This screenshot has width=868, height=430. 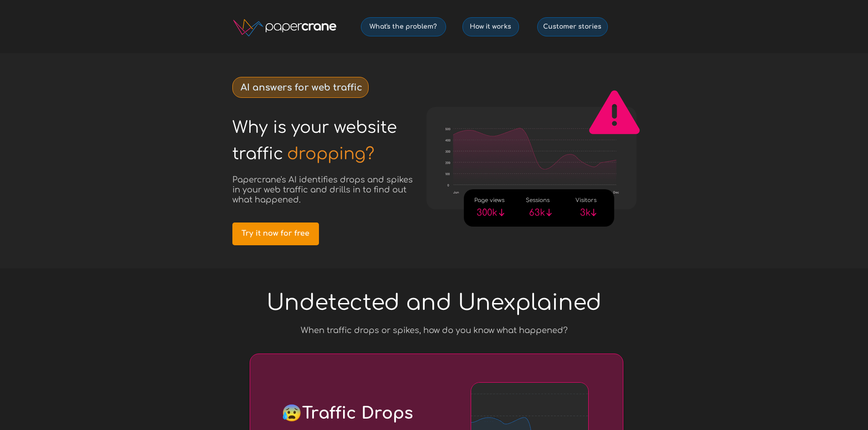 What do you see at coordinates (487, 212) in the screenshot?
I see `span: 300k` at bounding box center [487, 212].